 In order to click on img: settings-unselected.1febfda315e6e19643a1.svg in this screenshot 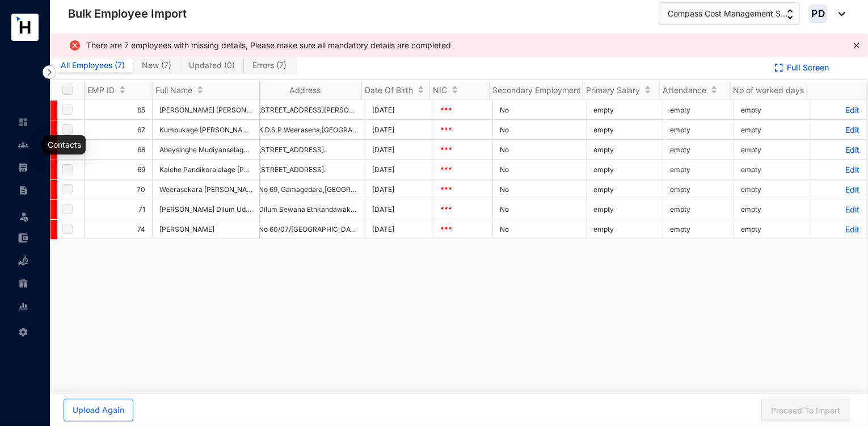, I will do `click(23, 332)`.